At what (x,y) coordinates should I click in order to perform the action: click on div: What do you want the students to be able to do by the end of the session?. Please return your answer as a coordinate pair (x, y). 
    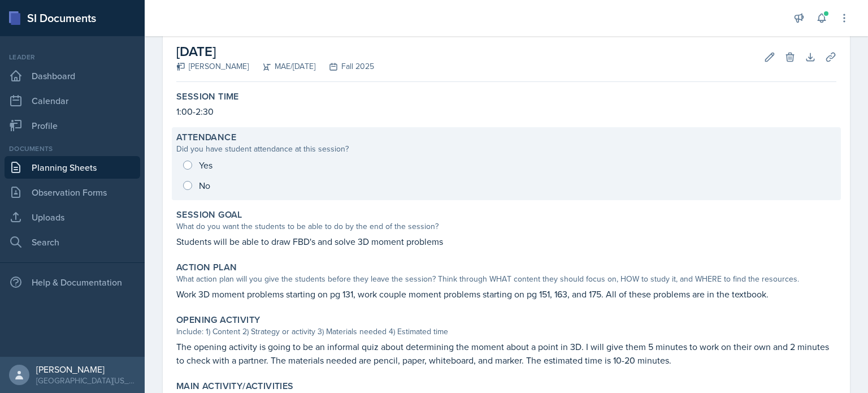
    Looking at the image, I should click on (506, 226).